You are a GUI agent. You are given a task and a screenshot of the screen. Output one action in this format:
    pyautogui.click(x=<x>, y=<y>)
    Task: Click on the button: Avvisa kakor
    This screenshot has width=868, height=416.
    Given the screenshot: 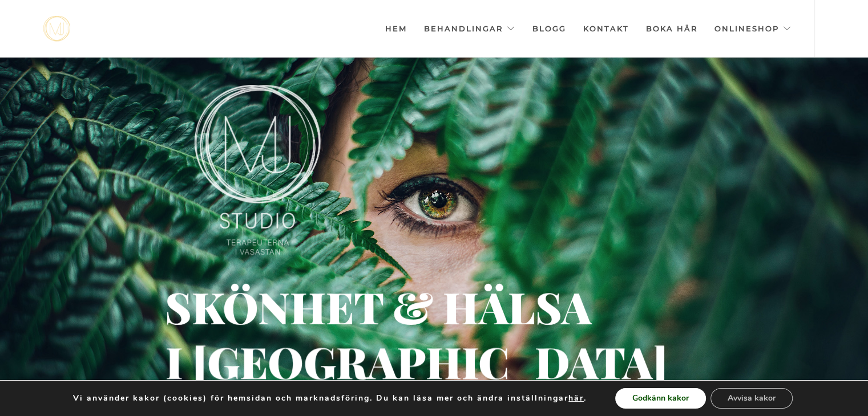 What is the action you would take?
    pyautogui.click(x=751, y=399)
    